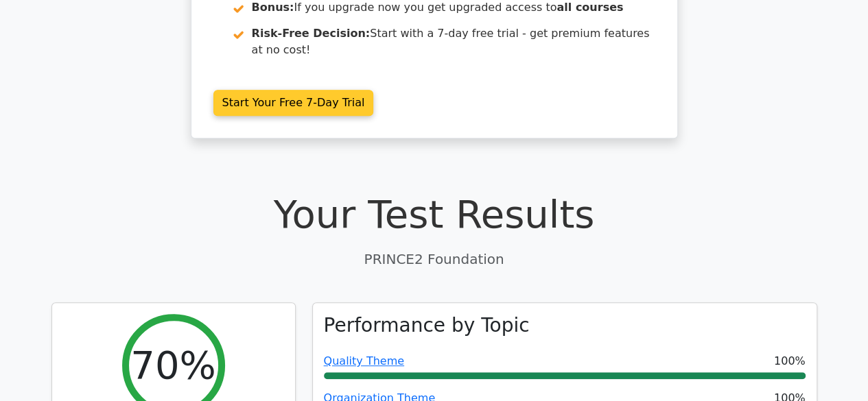  I want to click on a: Start Your Free 7-Day Trial, so click(294, 103).